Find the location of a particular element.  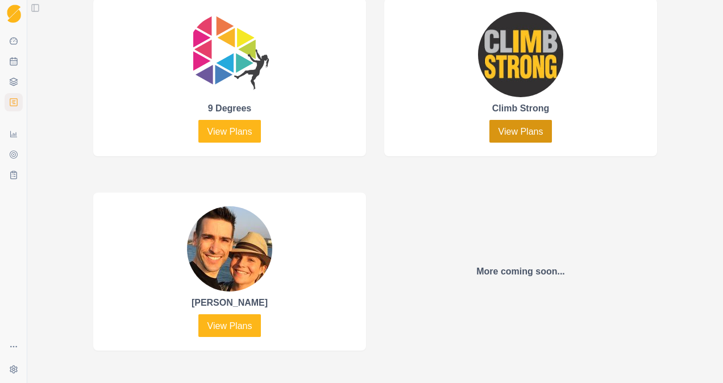

img: Climb Strong is located at coordinates (521, 55).